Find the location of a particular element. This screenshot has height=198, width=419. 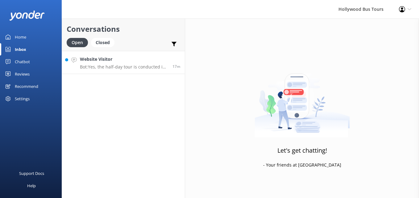

img: artwork of a man stealing a conversation from at giant smartphone is located at coordinates (302, 99).